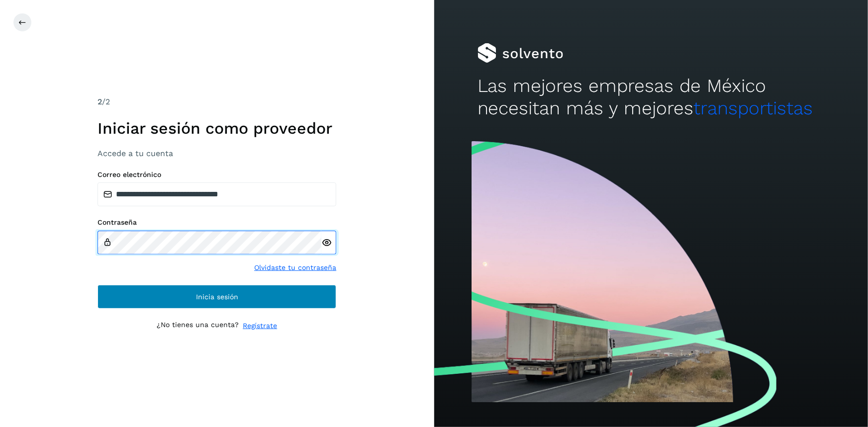 This screenshot has height=427, width=868. I want to click on h2: Las mejores empresas de México necesitan más y mejores, so click(651, 97).